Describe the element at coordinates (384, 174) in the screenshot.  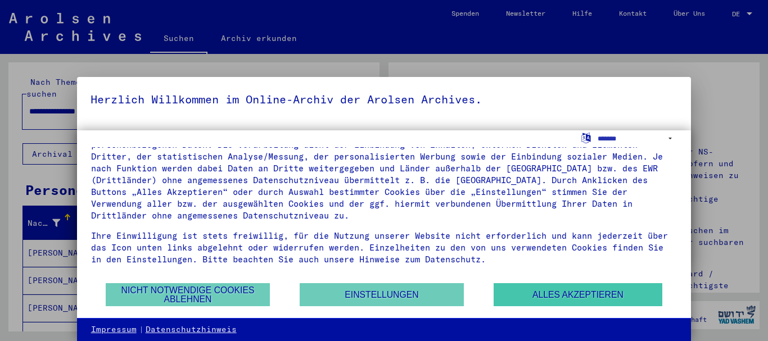
I see `div: Diese Website nutzt Cookies und vergleichbare Funktionen zur Verarbeitung von Endgeräteinformatio...` at that location.